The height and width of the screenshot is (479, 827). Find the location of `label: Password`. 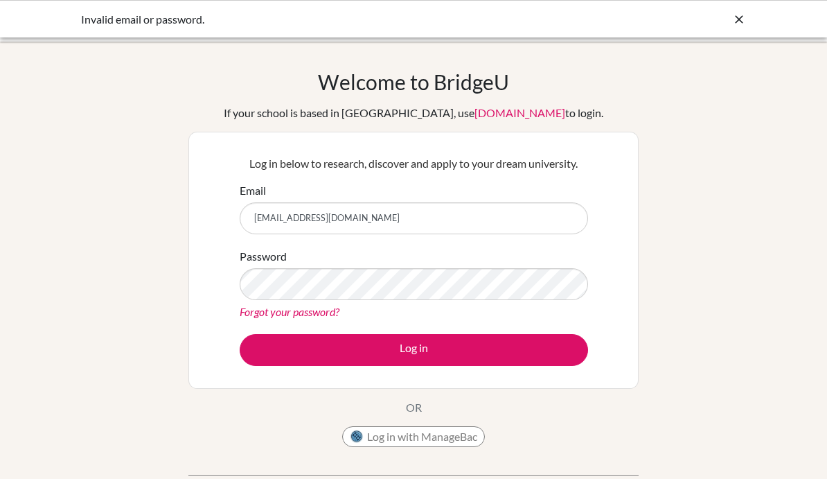

label: Password is located at coordinates (263, 256).